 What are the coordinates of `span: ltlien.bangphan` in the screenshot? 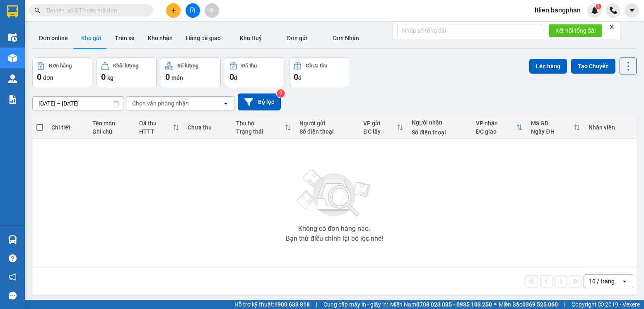 It's located at (557, 10).